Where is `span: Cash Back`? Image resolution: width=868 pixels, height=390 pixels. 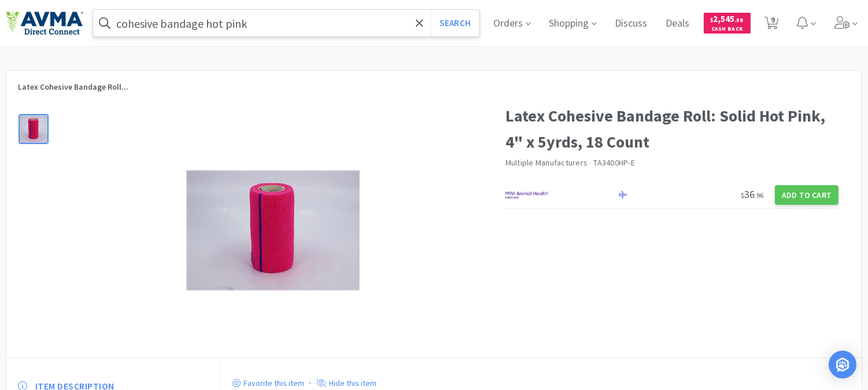
span: Cash Back is located at coordinates (727, 30).